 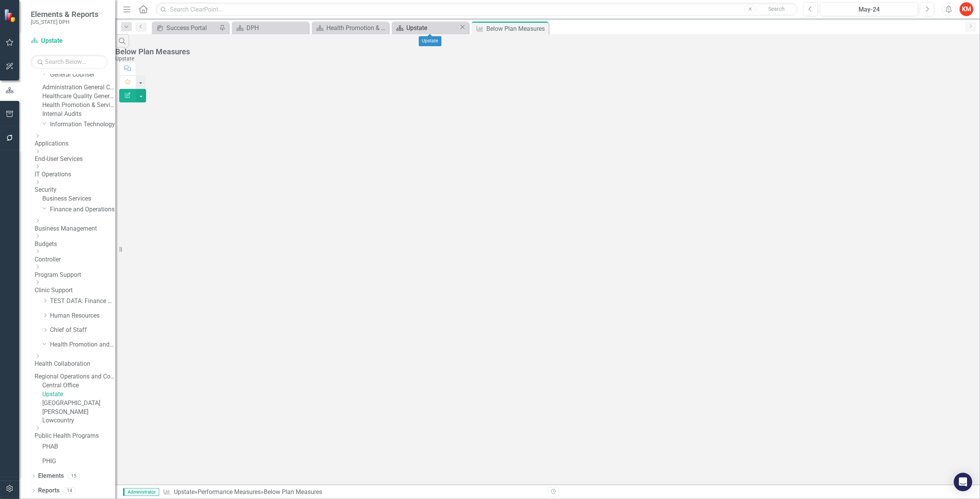 What do you see at coordinates (192, 28) in the screenshot?
I see `div: Success Portal` at bounding box center [192, 28].